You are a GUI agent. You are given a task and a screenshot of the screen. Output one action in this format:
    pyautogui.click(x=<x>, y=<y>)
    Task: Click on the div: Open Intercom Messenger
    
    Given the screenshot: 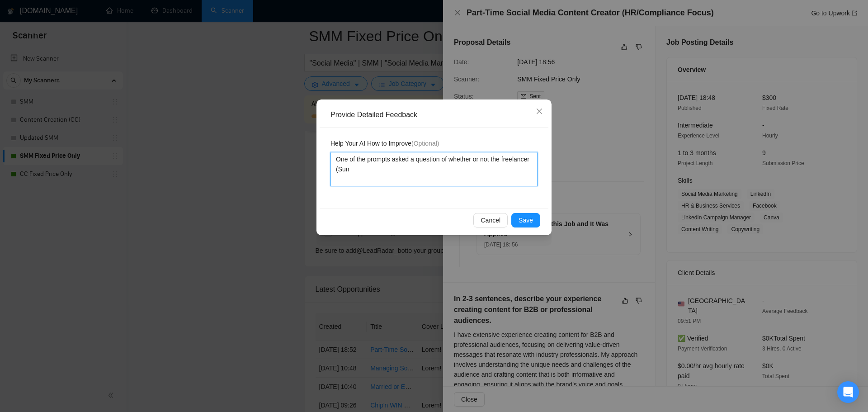 What is the action you would take?
    pyautogui.click(x=848, y=392)
    